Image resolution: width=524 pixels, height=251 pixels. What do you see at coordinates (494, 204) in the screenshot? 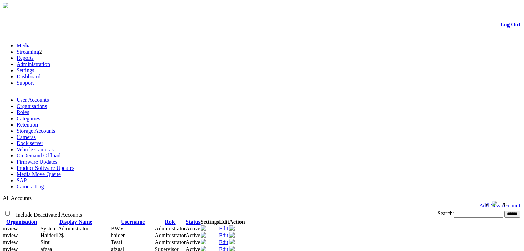
I see `img: bell25.png` at bounding box center [494, 204].